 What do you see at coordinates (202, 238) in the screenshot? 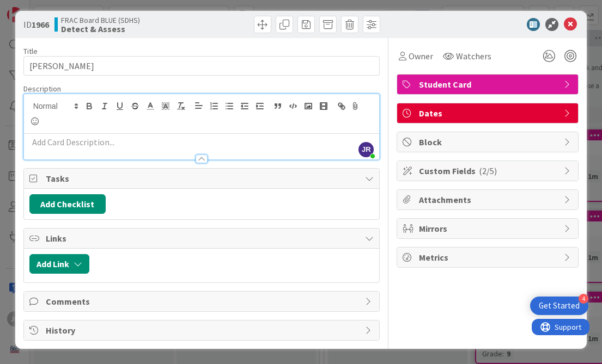
I see `span: Links` at bounding box center [202, 238].